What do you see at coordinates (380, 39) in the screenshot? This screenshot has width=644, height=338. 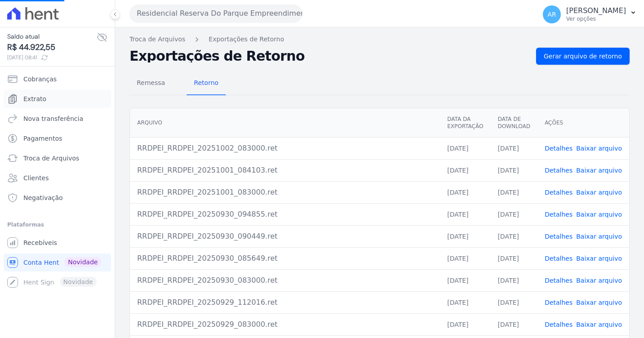 I see `nav: Breadcrumb` at bounding box center [380, 39].